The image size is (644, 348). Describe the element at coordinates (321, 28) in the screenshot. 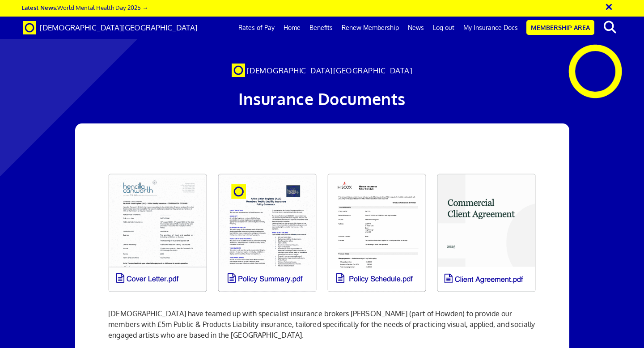

I see `a: Benefits` at that location.